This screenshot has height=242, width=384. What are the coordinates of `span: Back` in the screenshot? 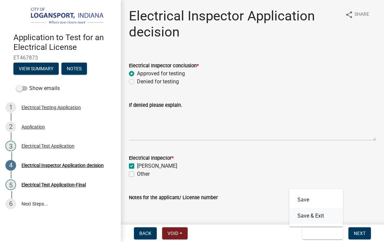 It's located at (145, 234).